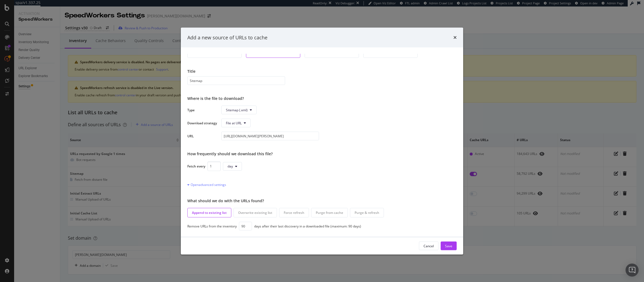  I want to click on div: Add a new source of URLs to cache, so click(227, 37).